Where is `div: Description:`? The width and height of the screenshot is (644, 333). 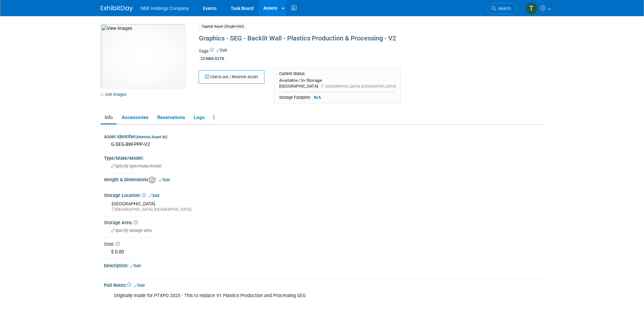
div: Description: is located at coordinates (326, 265).